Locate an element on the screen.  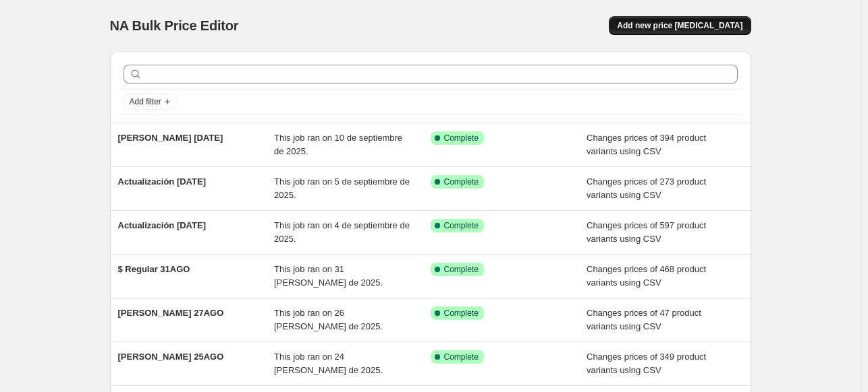
span: Changes prices of 273 product variants using CSV is located at coordinates (645, 188).